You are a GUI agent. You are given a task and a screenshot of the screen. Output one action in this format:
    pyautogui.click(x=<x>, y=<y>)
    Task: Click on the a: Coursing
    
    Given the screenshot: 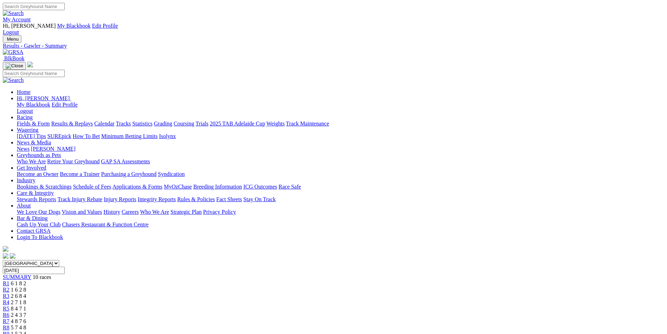 What is the action you would take?
    pyautogui.click(x=184, y=123)
    